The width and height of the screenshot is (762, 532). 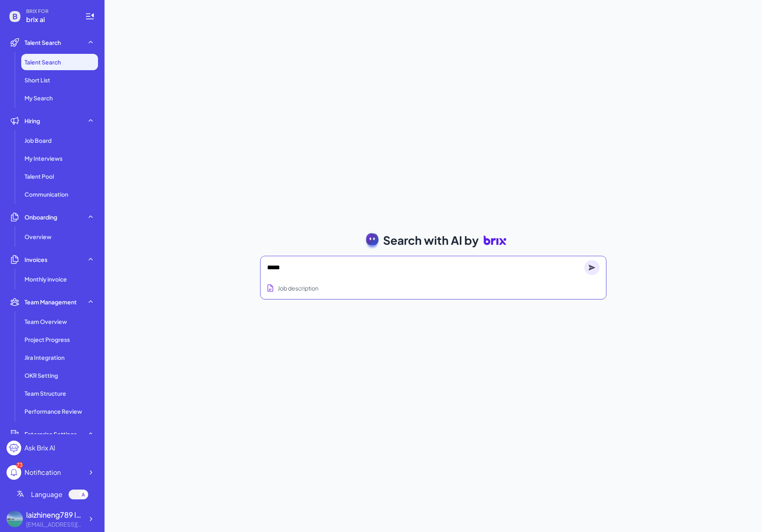 I want to click on button: Search using job description, so click(x=292, y=288).